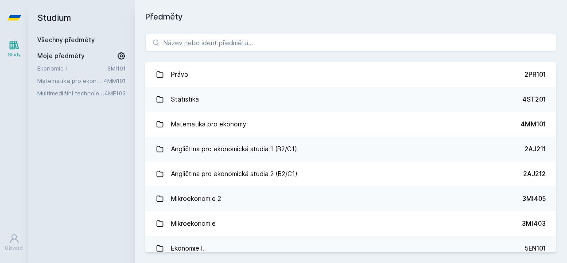 This screenshot has width=567, height=263. I want to click on a: Mikroekonomie 2 3MI405, so click(351, 198).